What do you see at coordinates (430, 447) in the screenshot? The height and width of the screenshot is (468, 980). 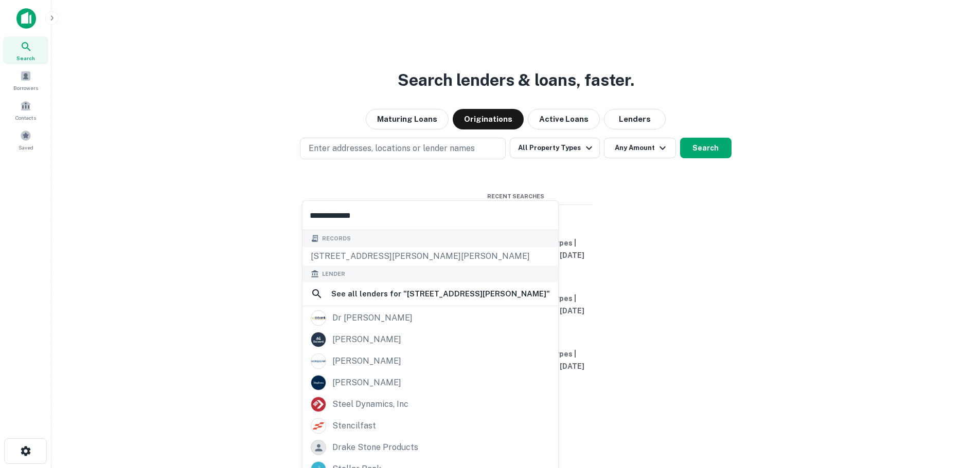 I see `a: drake stone products` at bounding box center [430, 447].